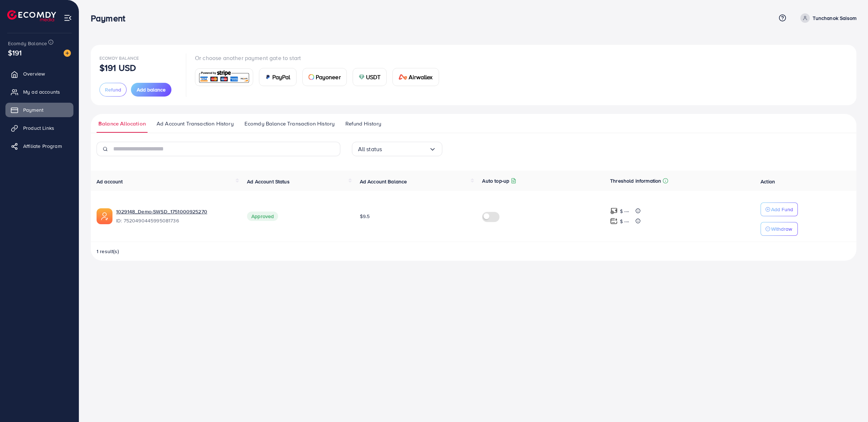 Image resolution: width=868 pixels, height=422 pixels. I want to click on img: menu, so click(68, 17).